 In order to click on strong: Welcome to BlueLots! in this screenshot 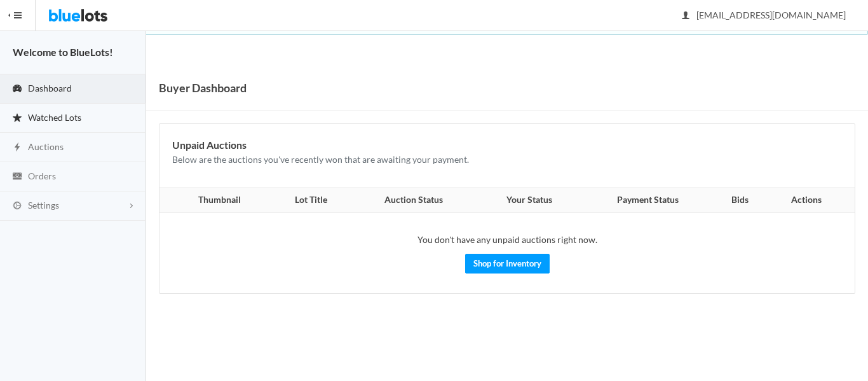, I will do `click(63, 52)`.